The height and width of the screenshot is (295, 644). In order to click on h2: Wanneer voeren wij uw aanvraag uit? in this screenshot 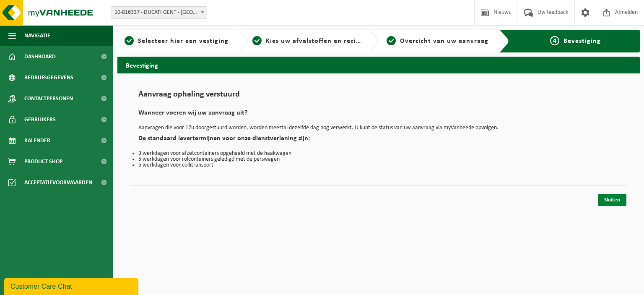, I will do `click(379, 115)`.